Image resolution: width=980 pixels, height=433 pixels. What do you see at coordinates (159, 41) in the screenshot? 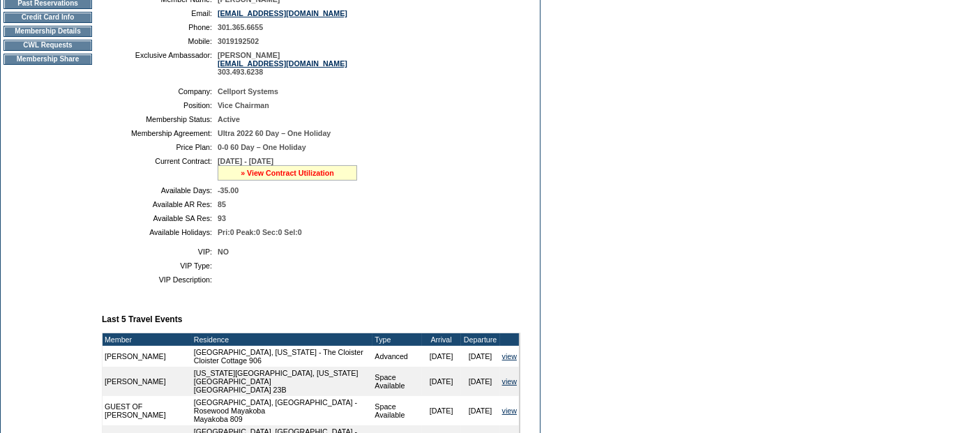
I see `td: Mobile:` at bounding box center [159, 41].